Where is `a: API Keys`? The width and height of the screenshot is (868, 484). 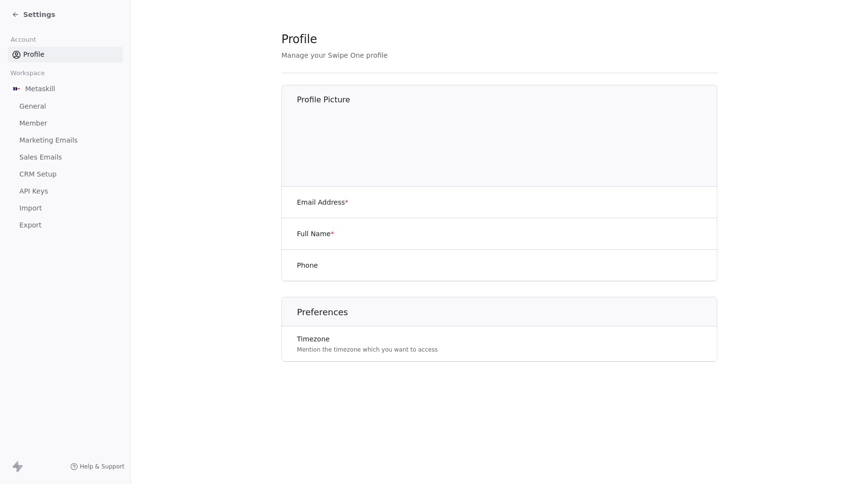 a: API Keys is located at coordinates (65, 191).